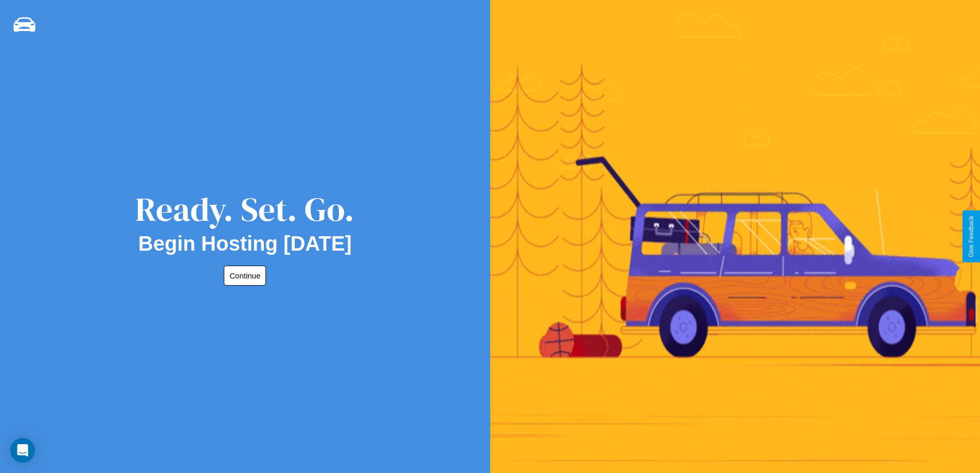 The width and height of the screenshot is (980, 473). What do you see at coordinates (245, 209) in the screenshot?
I see `div: Ready. Set. Go.` at bounding box center [245, 209].